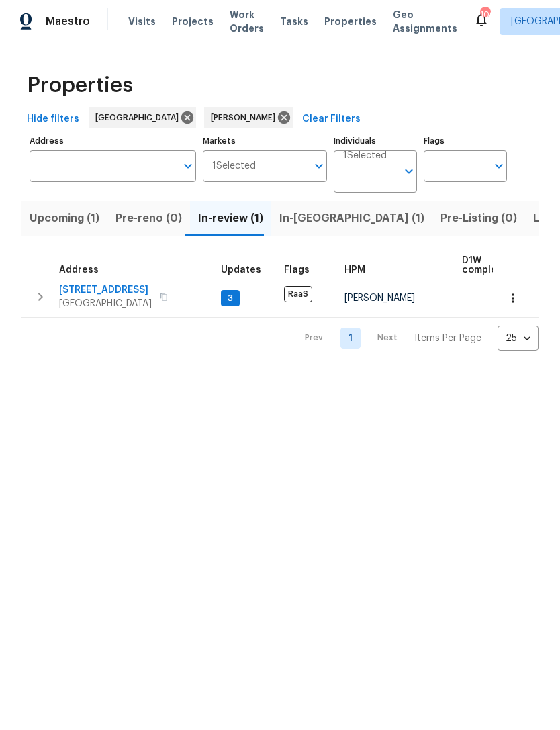 The height and width of the screenshot is (730, 560). What do you see at coordinates (230, 298) in the screenshot?
I see `span: 3` at bounding box center [230, 298].